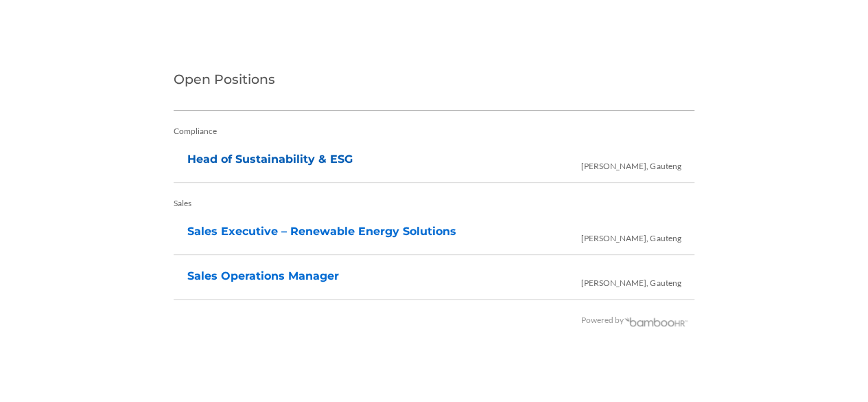  What do you see at coordinates (434, 203) in the screenshot?
I see `div: Sales` at bounding box center [434, 203].